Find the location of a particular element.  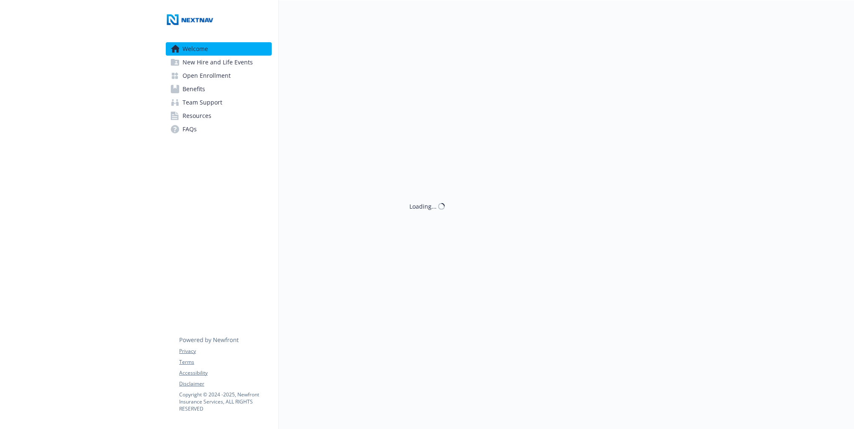

a: Accessibility is located at coordinates (225, 373).